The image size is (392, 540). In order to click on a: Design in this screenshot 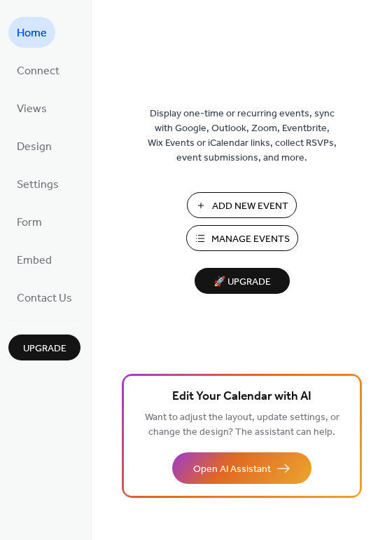, I will do `click(34, 146)`.